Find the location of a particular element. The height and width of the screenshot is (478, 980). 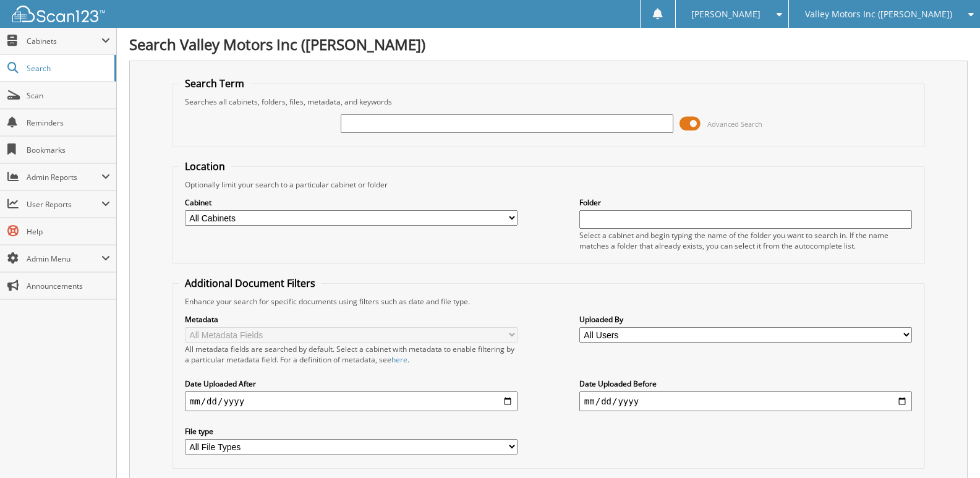

span: Scan is located at coordinates (68, 95).